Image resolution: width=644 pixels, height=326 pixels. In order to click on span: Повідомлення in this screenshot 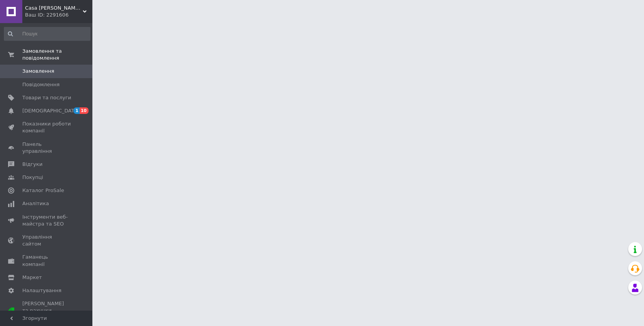, I will do `click(41, 84)`.